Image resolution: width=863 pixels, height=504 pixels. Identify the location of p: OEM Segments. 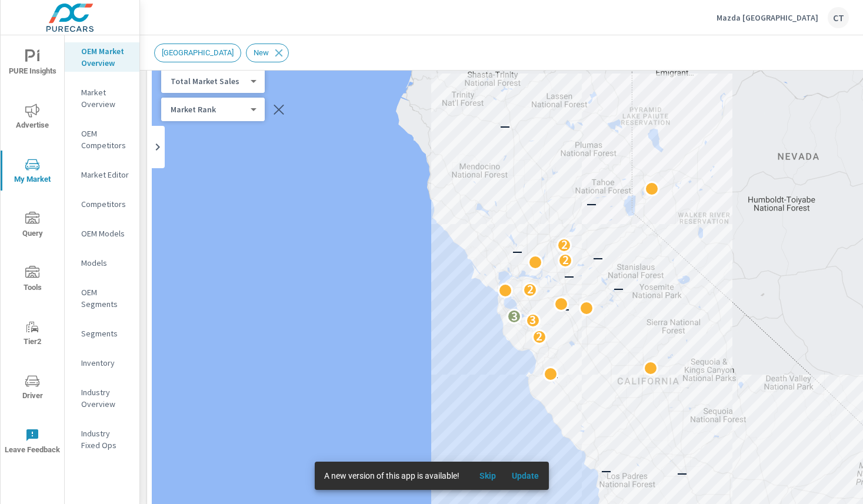
(106, 298).